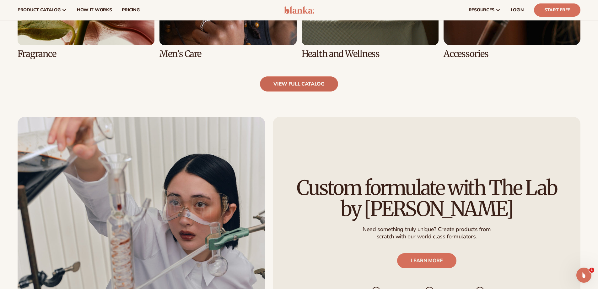 Image resolution: width=598 pixels, height=289 pixels. I want to click on a: LEARN MORE, so click(426, 260).